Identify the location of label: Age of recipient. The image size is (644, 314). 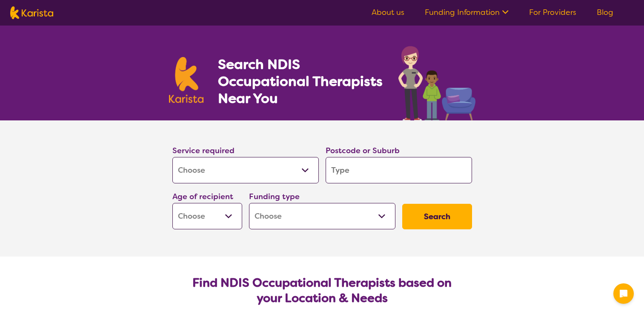
(203, 196).